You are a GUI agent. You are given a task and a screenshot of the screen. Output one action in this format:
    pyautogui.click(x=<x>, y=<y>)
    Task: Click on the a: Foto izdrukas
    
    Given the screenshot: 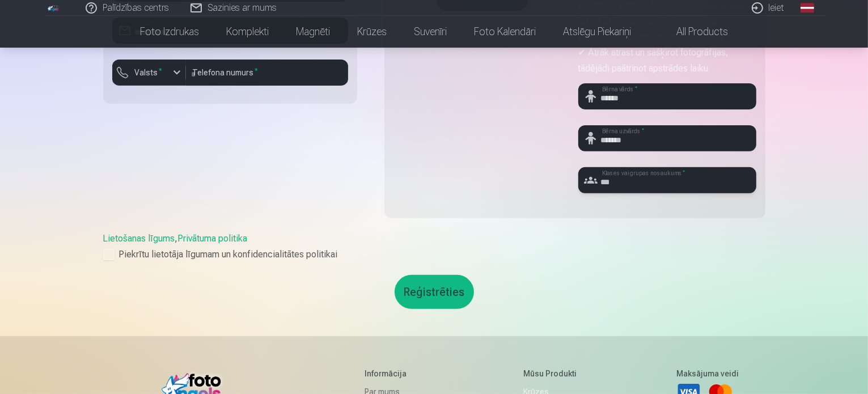 What is the action you would take?
    pyautogui.click(x=169, y=32)
    